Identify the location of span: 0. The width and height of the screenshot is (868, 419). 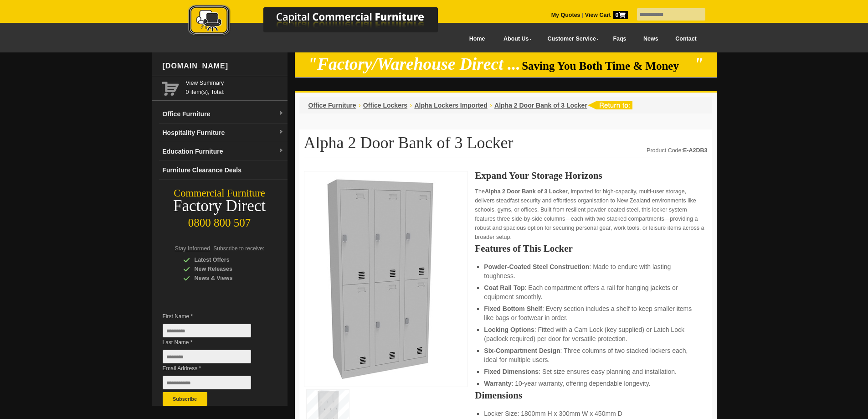
(621, 15).